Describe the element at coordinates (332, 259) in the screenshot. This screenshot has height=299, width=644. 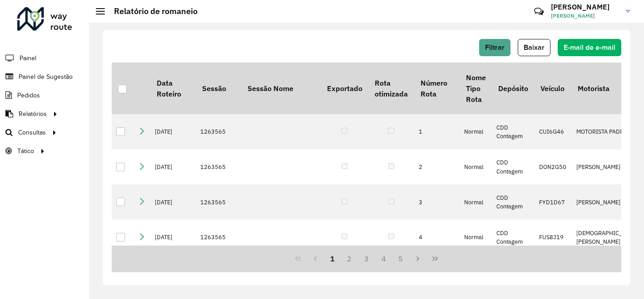
I see `button: 1` at that location.